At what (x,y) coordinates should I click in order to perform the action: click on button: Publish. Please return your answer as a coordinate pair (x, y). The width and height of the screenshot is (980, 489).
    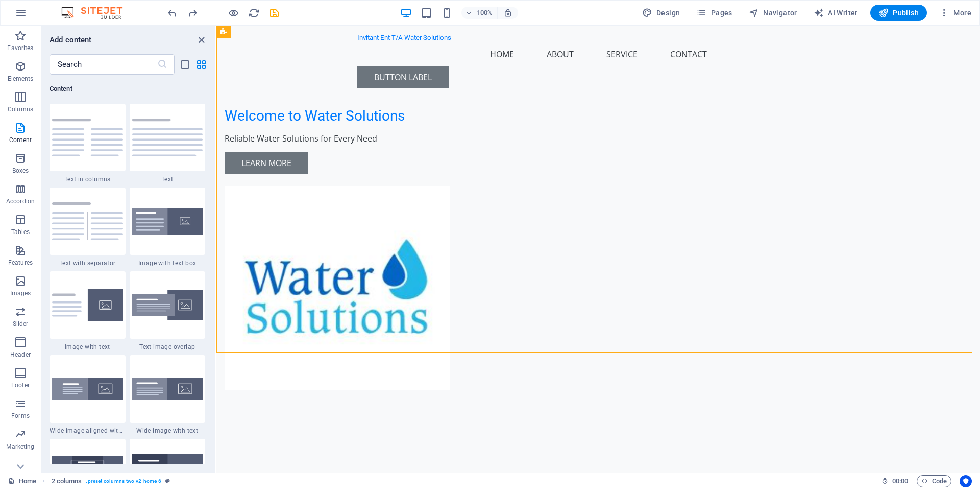
    Looking at the image, I should click on (898, 12).